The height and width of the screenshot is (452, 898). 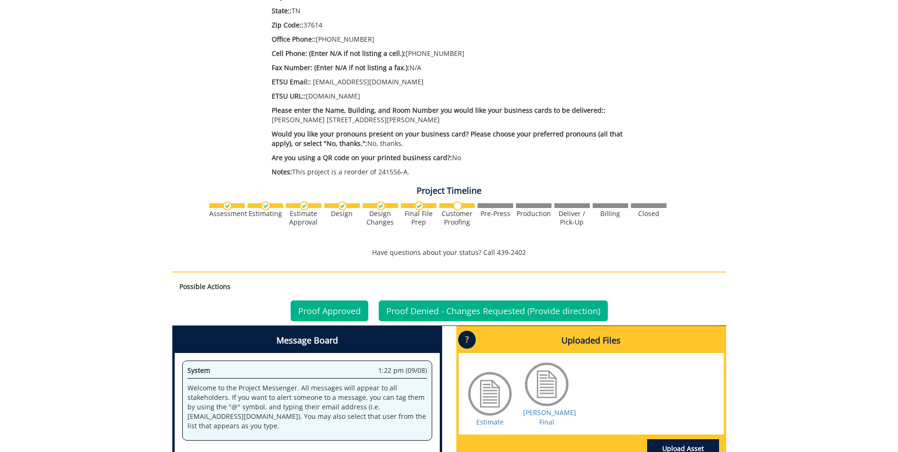 I want to click on span: Fax Number: (Enter N/A if not listing a fax.):, so click(x=341, y=67).